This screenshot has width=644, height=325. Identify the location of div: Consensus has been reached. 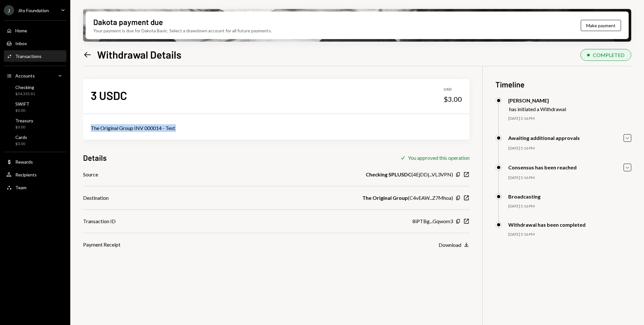
(542, 167).